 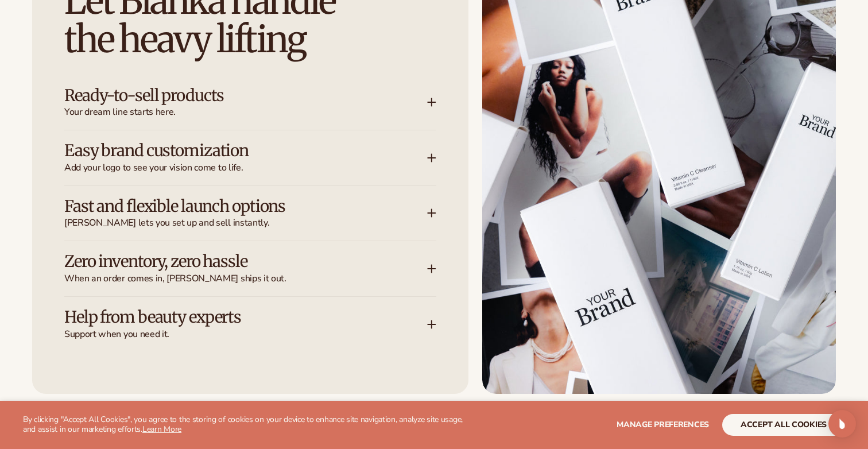 I want to click on button: accept all cookies, so click(x=783, y=424).